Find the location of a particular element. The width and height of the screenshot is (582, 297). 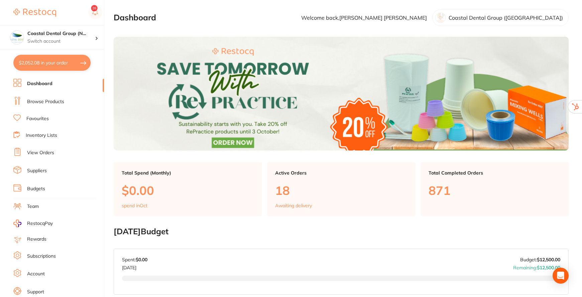

p: Remaining: is located at coordinates (536, 267).